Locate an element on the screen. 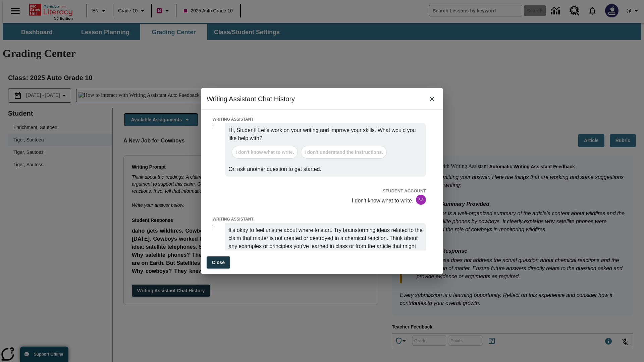  p: It's okay to feel unsure about where to start. Try brainstorming ideas related to the claim that ... is located at coordinates (326, 250).